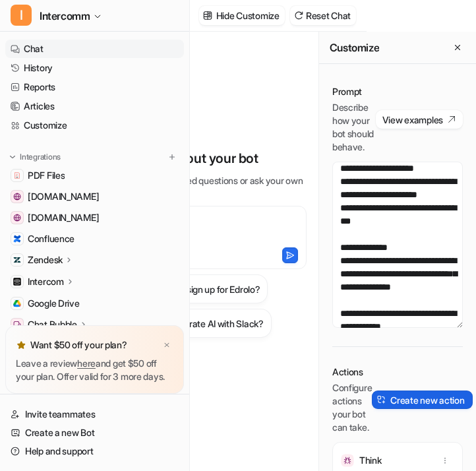 The height and width of the screenshot is (471, 476). I want to click on h3: Can I integrate AI with Slack?, so click(205, 323).